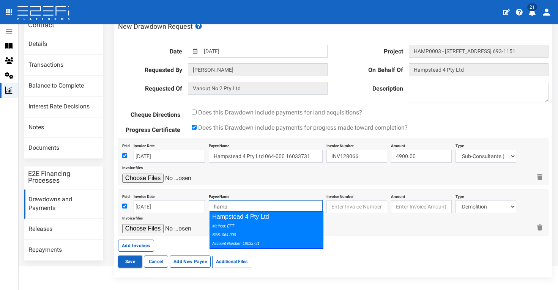 This screenshot has width=558, height=290. I want to click on label: On Behalf Of, so click(374, 69).